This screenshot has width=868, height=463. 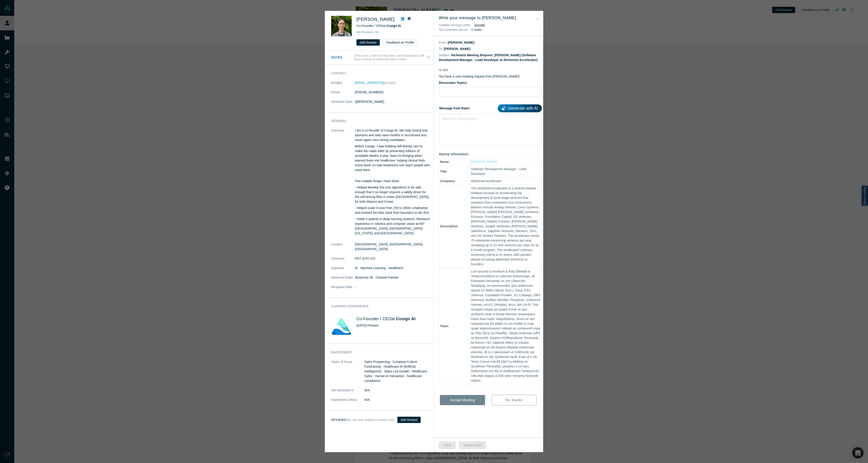 What do you see at coordinates (343, 249) in the screenshot?
I see `dt: Location` at bounding box center [343, 249].